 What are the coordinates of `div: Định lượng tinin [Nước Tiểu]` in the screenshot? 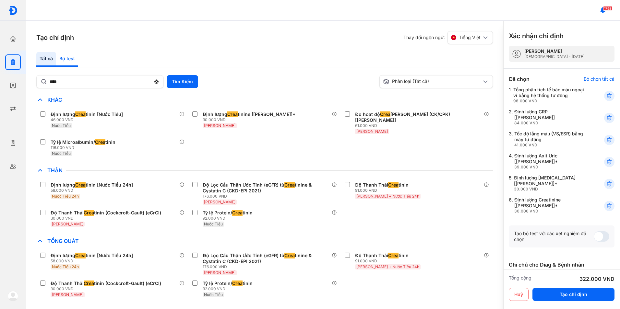 It's located at (87, 115).